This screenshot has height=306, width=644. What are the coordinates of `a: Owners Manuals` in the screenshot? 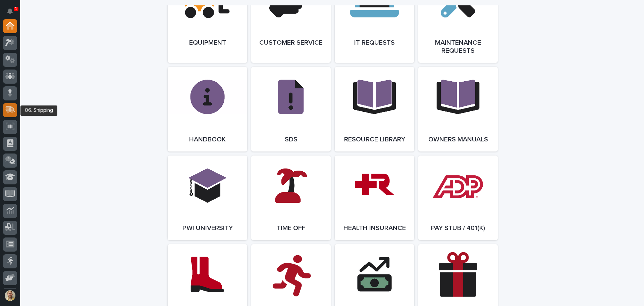 It's located at (458, 109).